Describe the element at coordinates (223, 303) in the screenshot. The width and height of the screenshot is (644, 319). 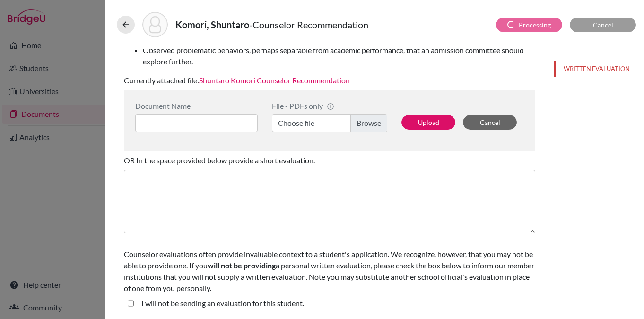
I see `label: I will not be sending an evaluation for this student.` at that location.